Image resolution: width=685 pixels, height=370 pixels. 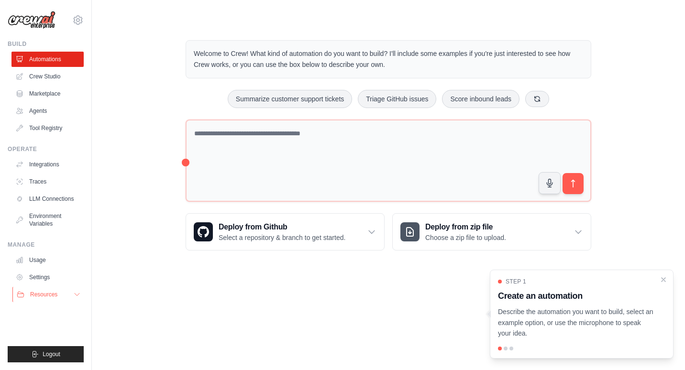 What do you see at coordinates (47, 111) in the screenshot?
I see `a: Agents` at bounding box center [47, 111].